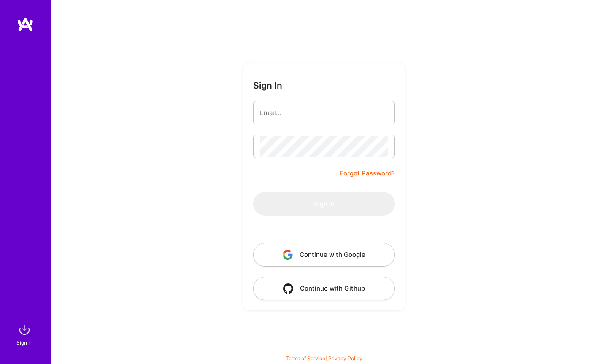 The width and height of the screenshot is (597, 364). I want to click on a: sign inSign In, so click(25, 334).